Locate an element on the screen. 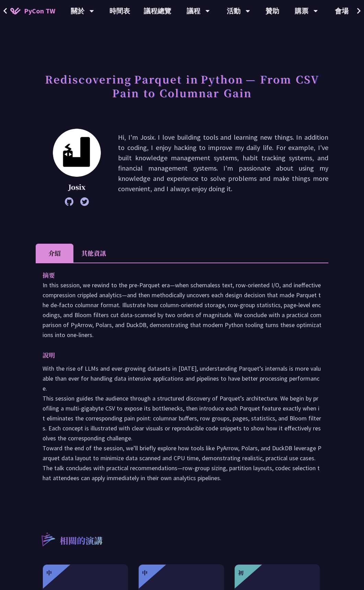  div: 初 is located at coordinates (241, 573).